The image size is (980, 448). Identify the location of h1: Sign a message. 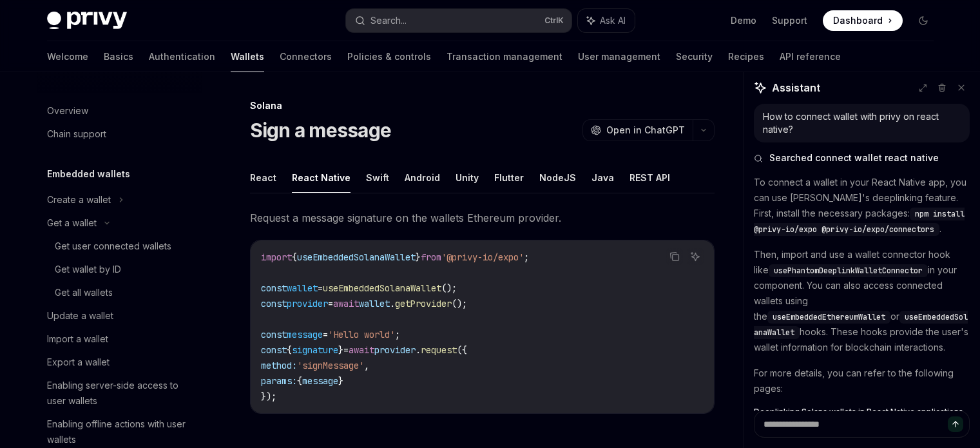
(321, 130).